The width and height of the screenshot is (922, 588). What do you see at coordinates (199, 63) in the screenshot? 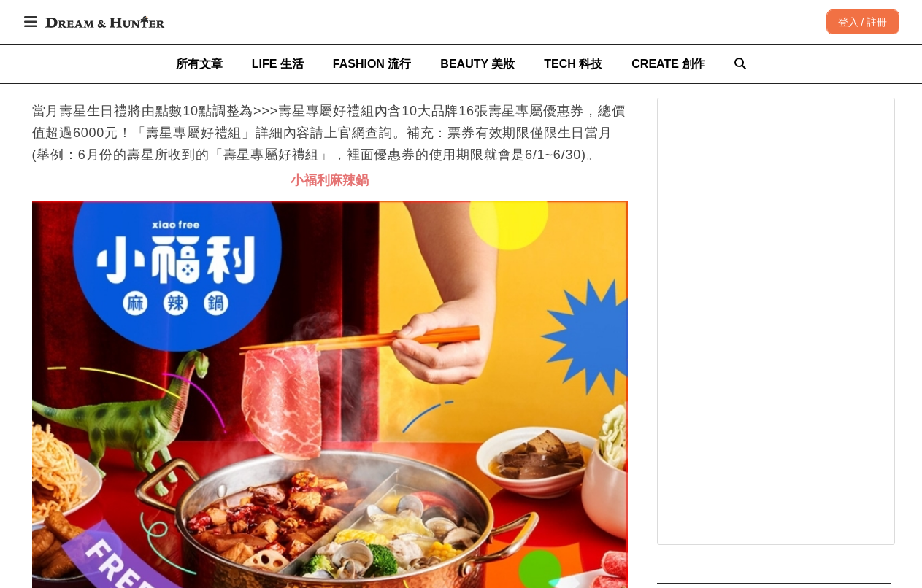
I see `span: 所有文章` at bounding box center [199, 63].